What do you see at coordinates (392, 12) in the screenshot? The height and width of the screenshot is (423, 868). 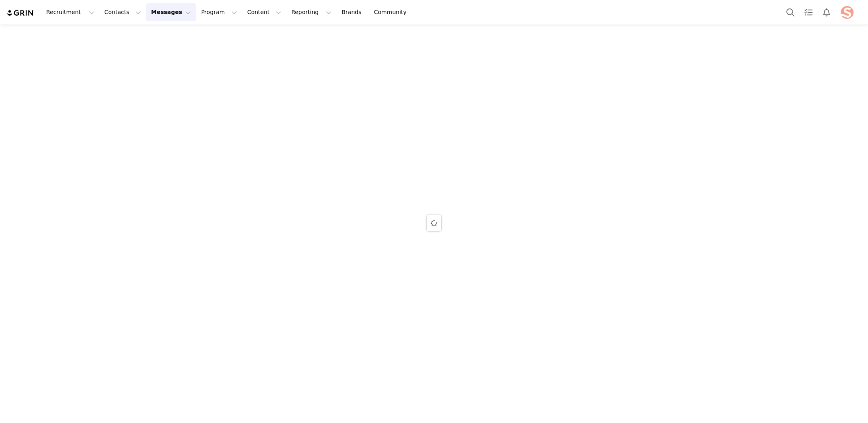 I see `a: Community` at bounding box center [392, 12].